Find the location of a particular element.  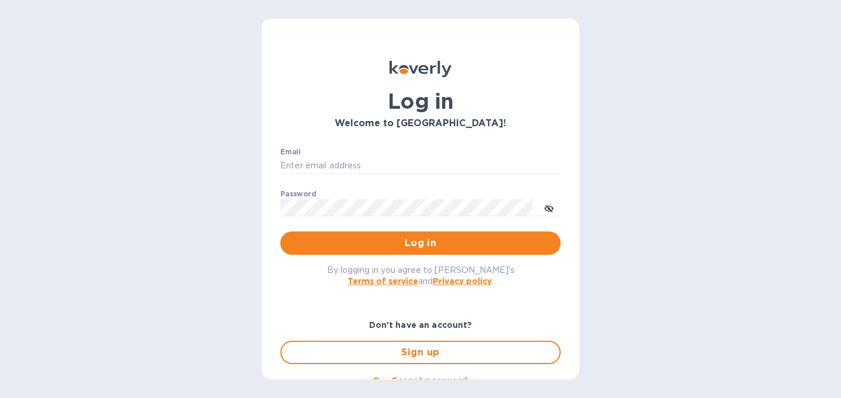

input: Enter email address is located at coordinates (421, 166).